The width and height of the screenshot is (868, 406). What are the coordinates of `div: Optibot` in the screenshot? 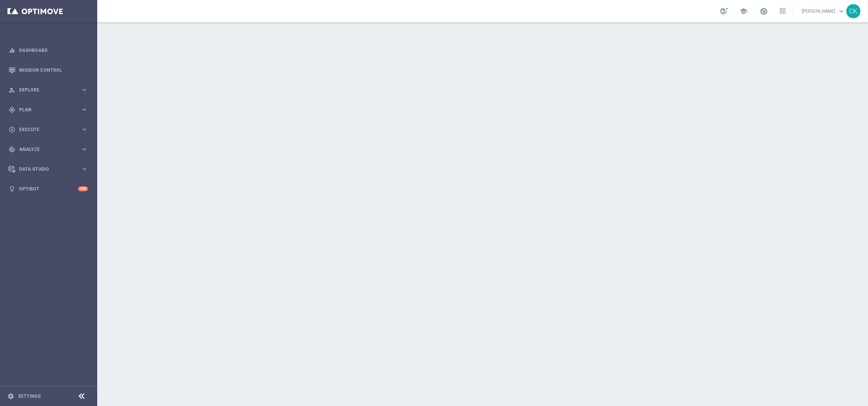 It's located at (49, 189).